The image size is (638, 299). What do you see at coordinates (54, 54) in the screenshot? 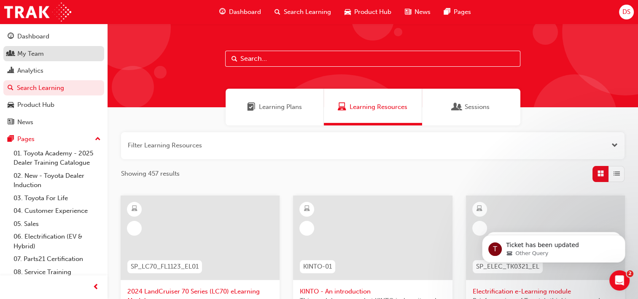
I see `a: My Team` at bounding box center [54, 54].